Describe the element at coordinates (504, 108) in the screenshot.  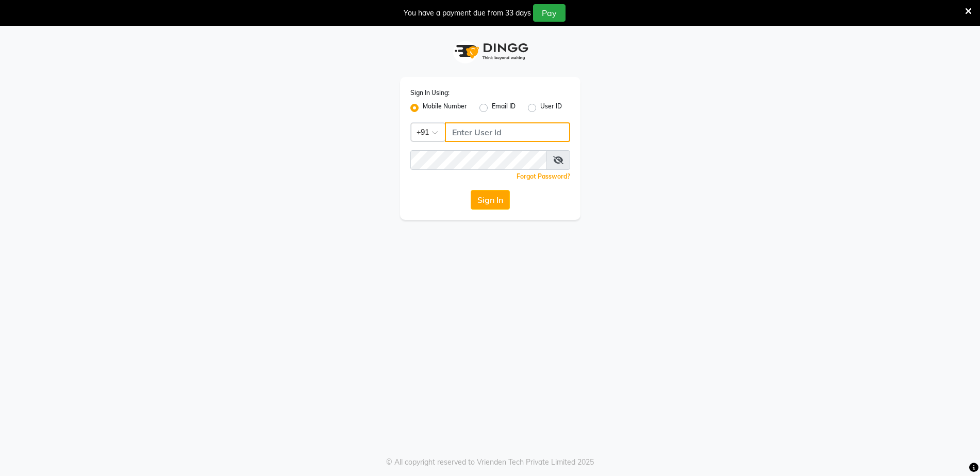
I see `label: Email ID` at that location.